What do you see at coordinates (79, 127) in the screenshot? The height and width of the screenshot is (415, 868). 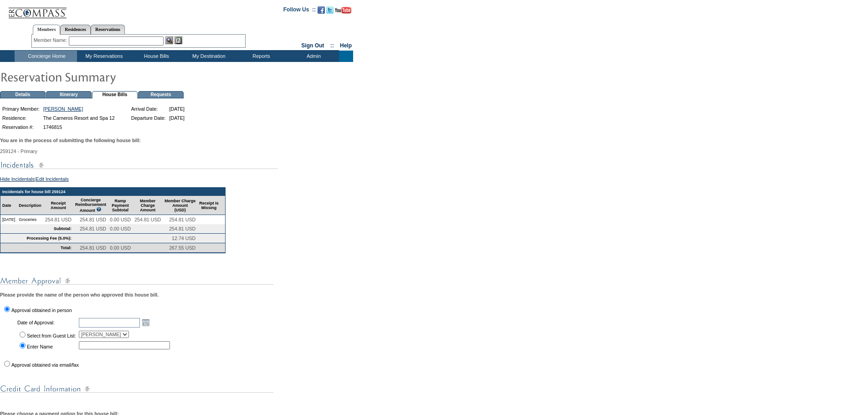 I see `td: 1746815` at bounding box center [79, 127].